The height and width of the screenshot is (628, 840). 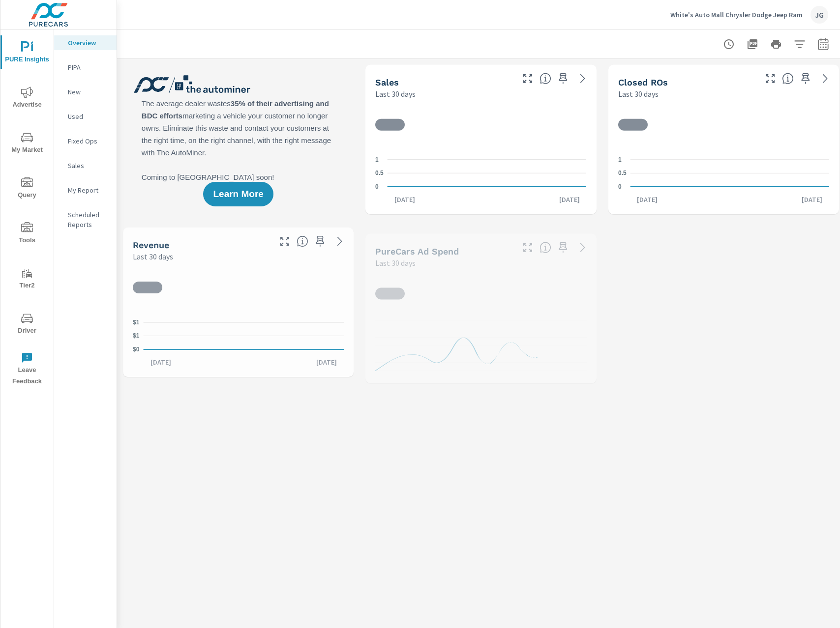 What do you see at coordinates (545, 247) in the screenshot?
I see `span: Total cost of media for all PureCars channels for the selected dealership group over the selected...` at bounding box center [545, 247].